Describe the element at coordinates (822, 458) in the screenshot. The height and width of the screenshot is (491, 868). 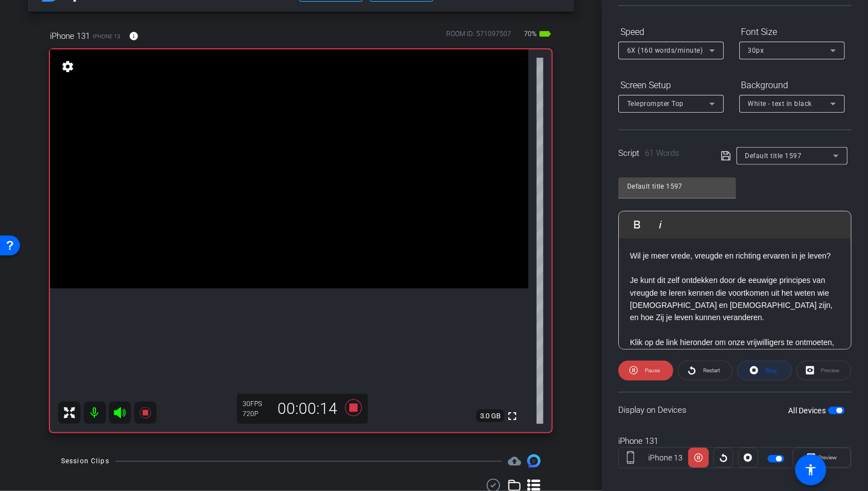
I see `button: Preview` at that location.